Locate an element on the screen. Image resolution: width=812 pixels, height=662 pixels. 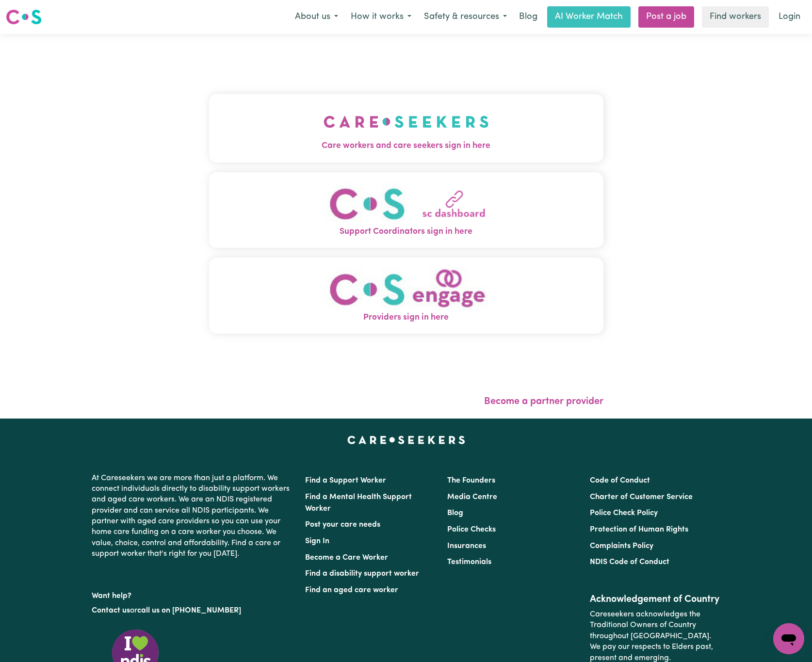
span: Care workers and care seekers sign in here is located at coordinates (406, 146).